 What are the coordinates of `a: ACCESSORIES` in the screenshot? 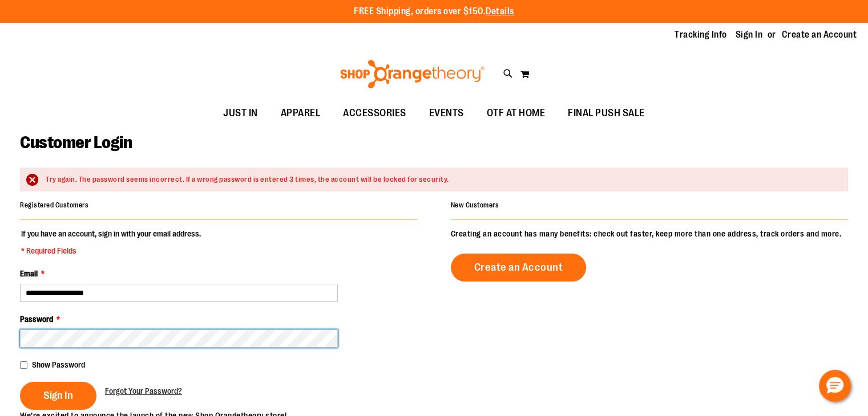 It's located at (374, 113).